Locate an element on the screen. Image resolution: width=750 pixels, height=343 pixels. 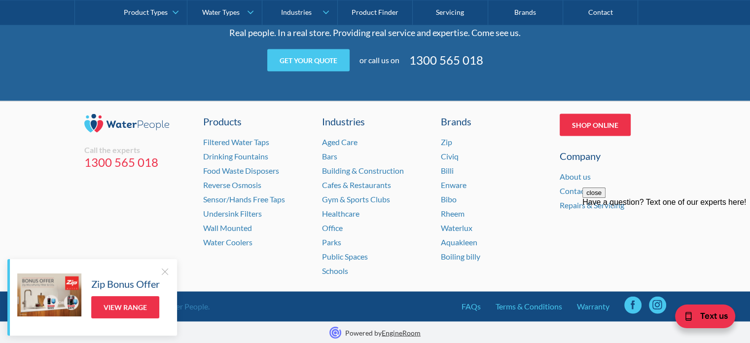
a: Bibo is located at coordinates (449, 199).